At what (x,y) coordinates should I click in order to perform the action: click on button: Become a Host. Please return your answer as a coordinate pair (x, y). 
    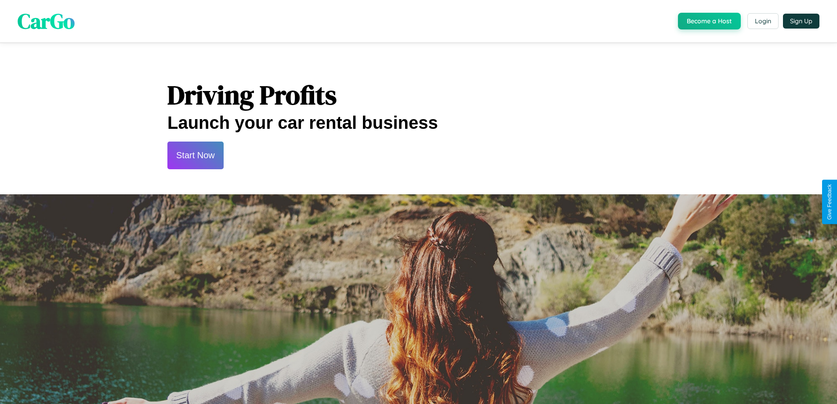
    Looking at the image, I should click on (709, 21).